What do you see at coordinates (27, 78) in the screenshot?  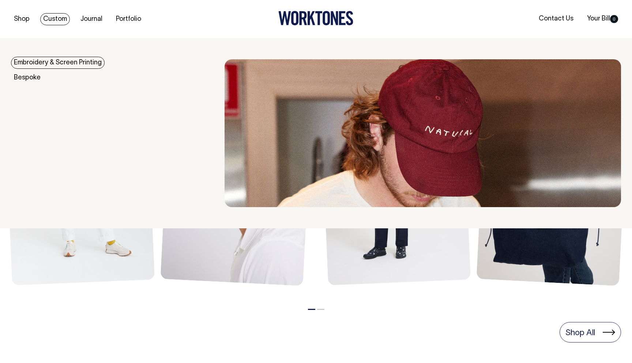 I see `a: Bespoke` at bounding box center [27, 78].